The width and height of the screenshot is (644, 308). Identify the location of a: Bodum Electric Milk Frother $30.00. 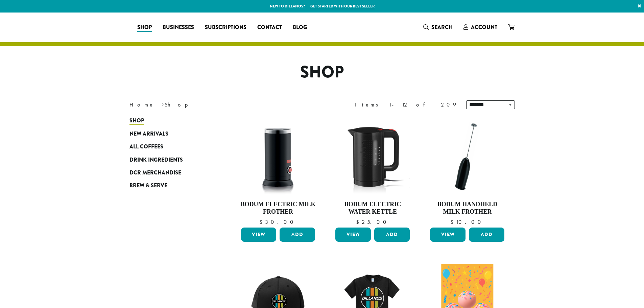
(278, 171).